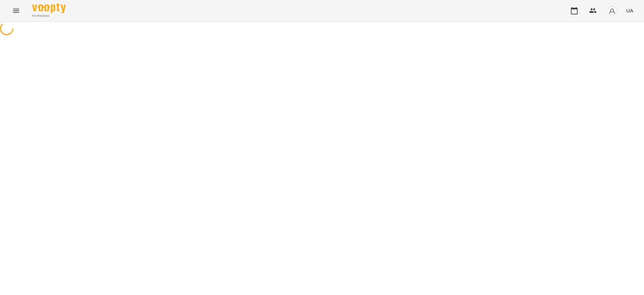 This screenshot has height=295, width=644. What do you see at coordinates (49, 16) in the screenshot?
I see `span: For Business` at bounding box center [49, 16].